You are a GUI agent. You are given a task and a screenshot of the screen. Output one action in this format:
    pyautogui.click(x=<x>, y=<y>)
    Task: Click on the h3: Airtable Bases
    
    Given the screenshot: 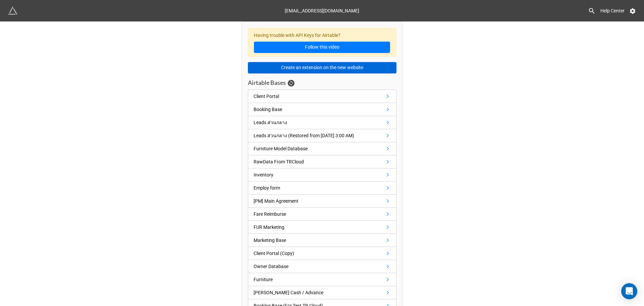 What is the action you would take?
    pyautogui.click(x=267, y=83)
    